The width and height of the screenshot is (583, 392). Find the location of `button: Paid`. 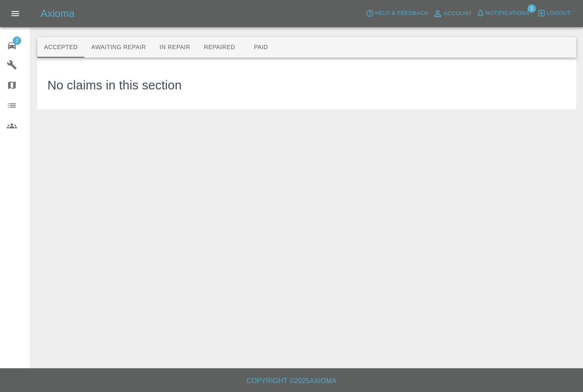

button: Paid is located at coordinates (261, 47).